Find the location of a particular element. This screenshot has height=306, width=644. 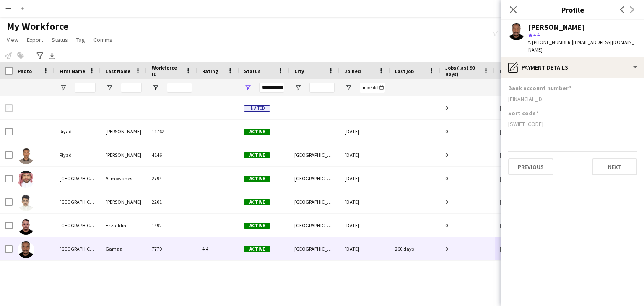

div: 7779 is located at coordinates (172, 249).